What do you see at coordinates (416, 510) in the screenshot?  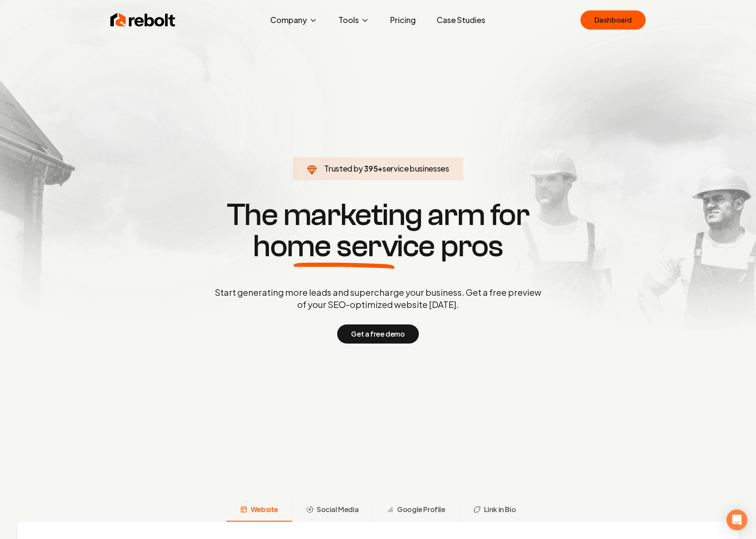 I see `button: Google Profile` at bounding box center [416, 510].